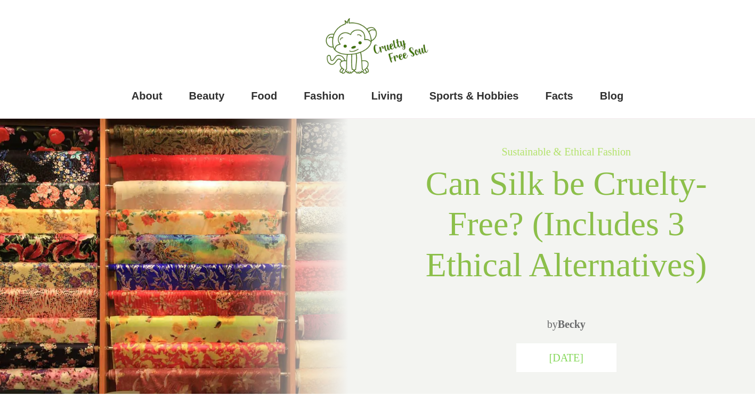  Describe the element at coordinates (264, 96) in the screenshot. I see `a: Food` at that location.